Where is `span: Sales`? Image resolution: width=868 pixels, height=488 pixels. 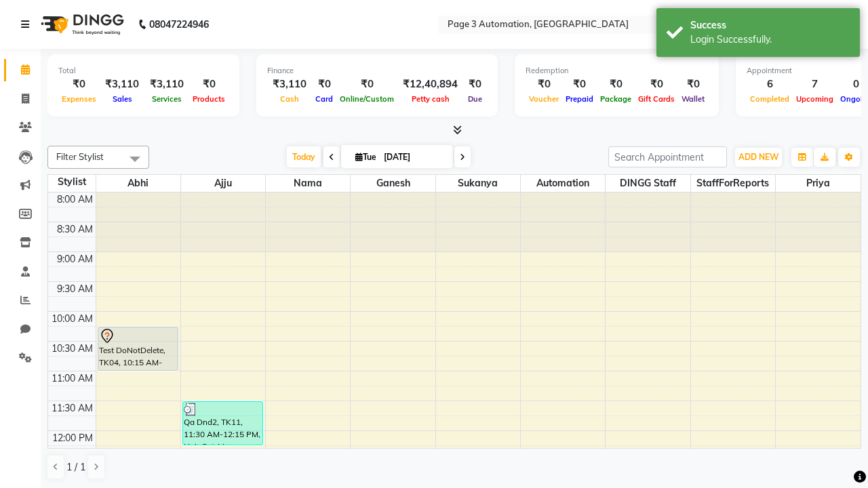 span: Sales is located at coordinates (122, 99).